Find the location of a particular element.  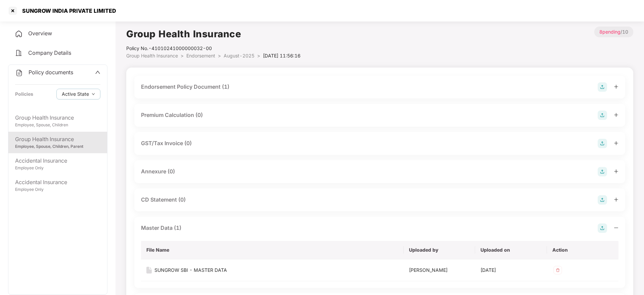

th: File Name is located at coordinates (272, 250).